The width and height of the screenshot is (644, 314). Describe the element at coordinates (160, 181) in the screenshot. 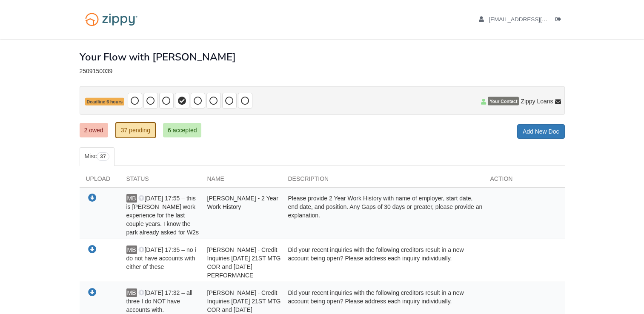

I see `div: Status` at that location.